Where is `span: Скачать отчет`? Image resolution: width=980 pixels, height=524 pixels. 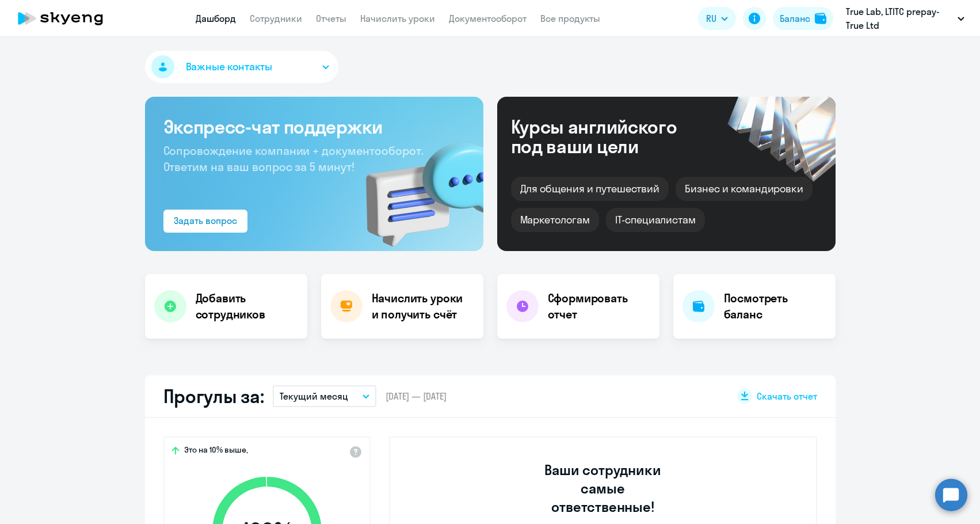 span: Скачать отчет is located at coordinates (786, 396).